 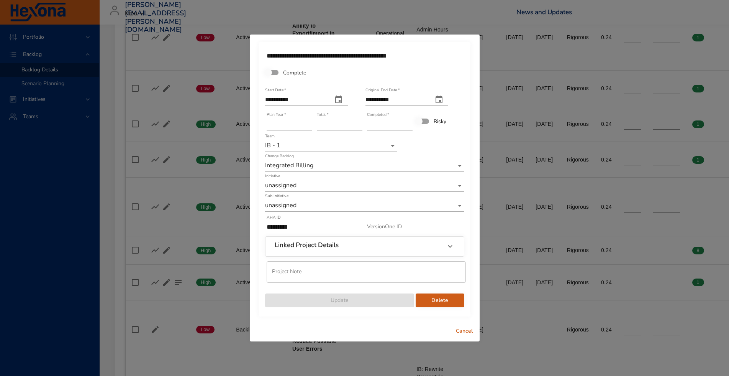 I want to click on label: Start Date, so click(x=276, y=90).